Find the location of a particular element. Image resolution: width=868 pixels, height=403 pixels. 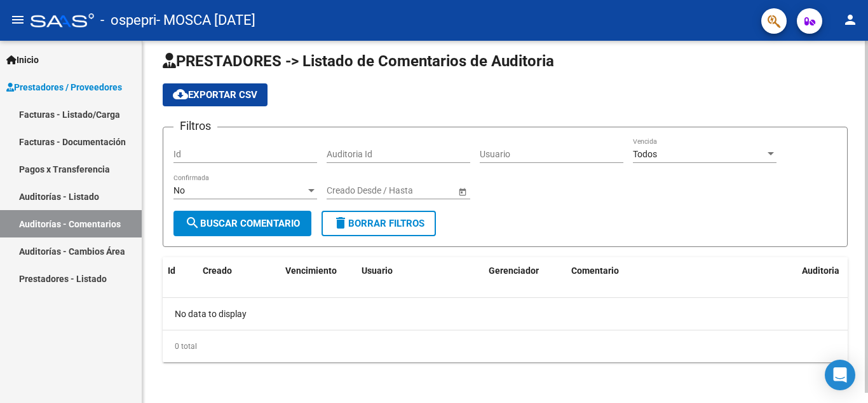

span: Inicio is located at coordinates (22, 60).